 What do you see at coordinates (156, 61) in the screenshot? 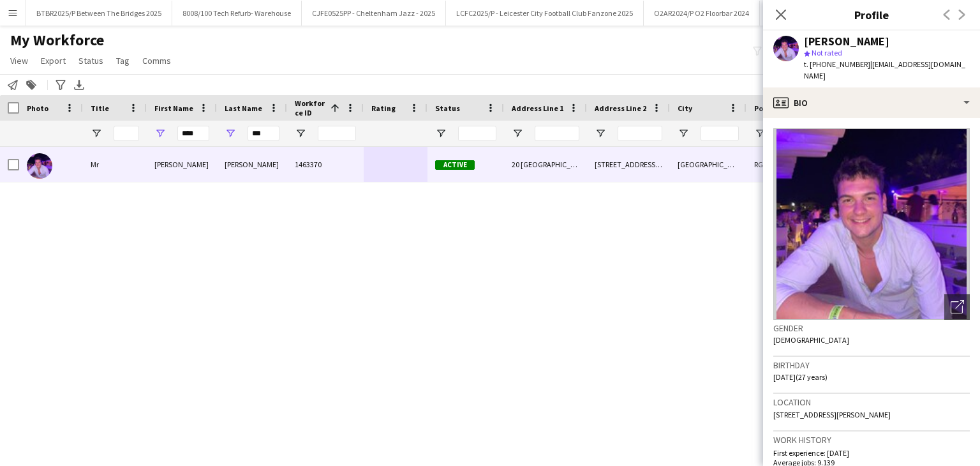
I see `a: Comms` at bounding box center [156, 61].